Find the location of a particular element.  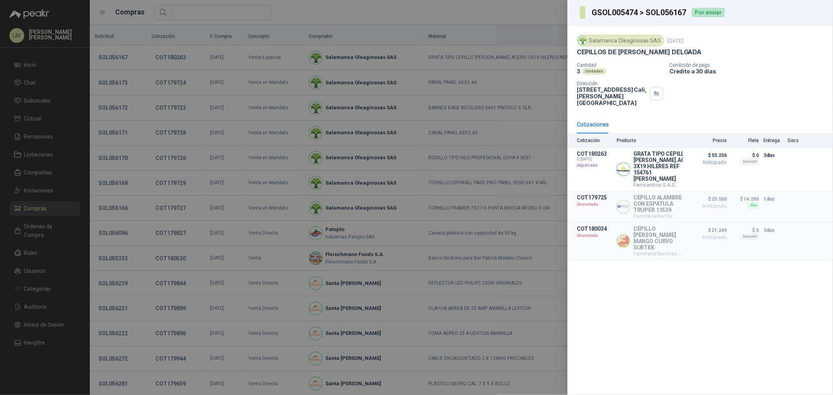

p: $ 14.280 is located at coordinates (745, 199).